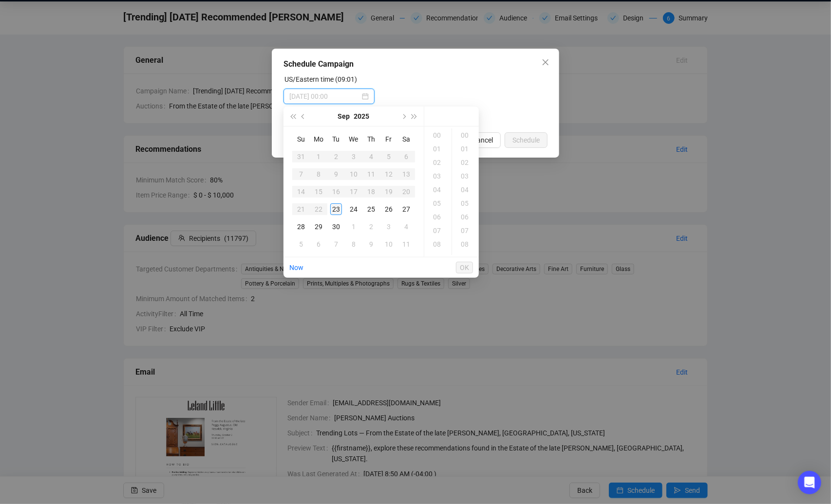  What do you see at coordinates (371, 192) in the screenshot?
I see `td: 2025-09-18` at bounding box center [371, 192].